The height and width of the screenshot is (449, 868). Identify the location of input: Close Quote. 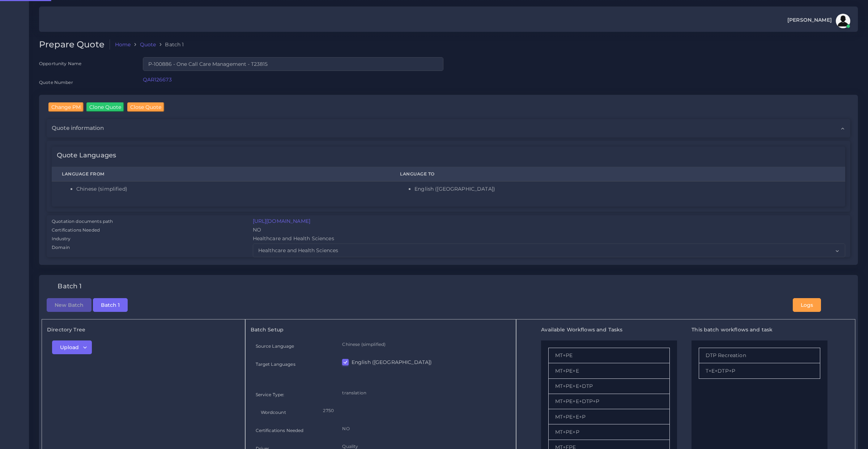
(146, 107).